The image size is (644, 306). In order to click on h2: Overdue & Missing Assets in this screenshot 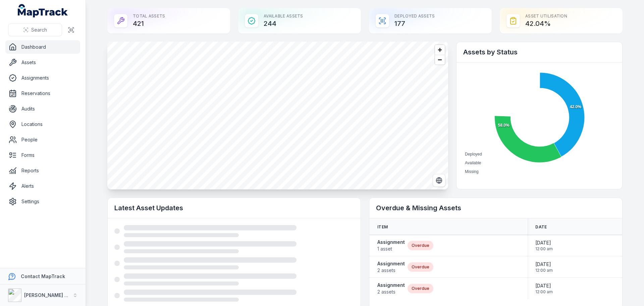, I will do `click(496, 208)`.